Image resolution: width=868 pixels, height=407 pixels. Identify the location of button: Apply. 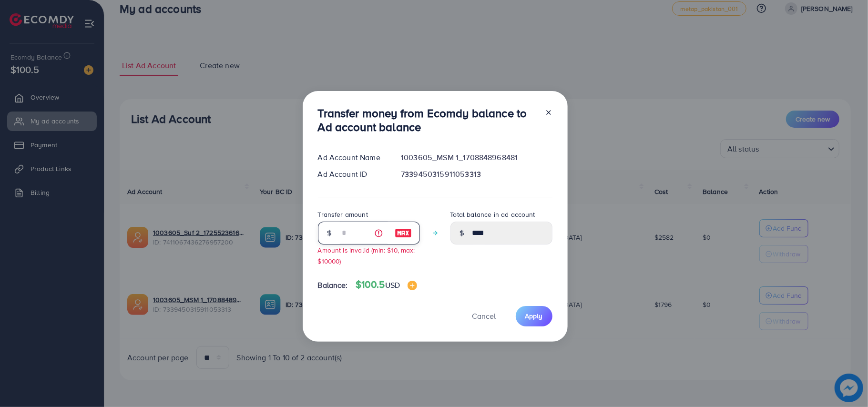
(534, 316).